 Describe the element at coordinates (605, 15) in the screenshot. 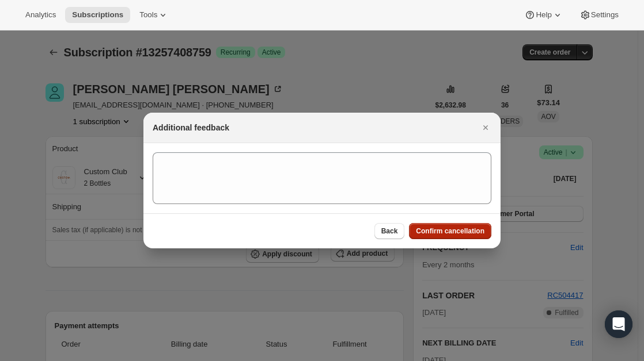

I see `span: Settings` at that location.